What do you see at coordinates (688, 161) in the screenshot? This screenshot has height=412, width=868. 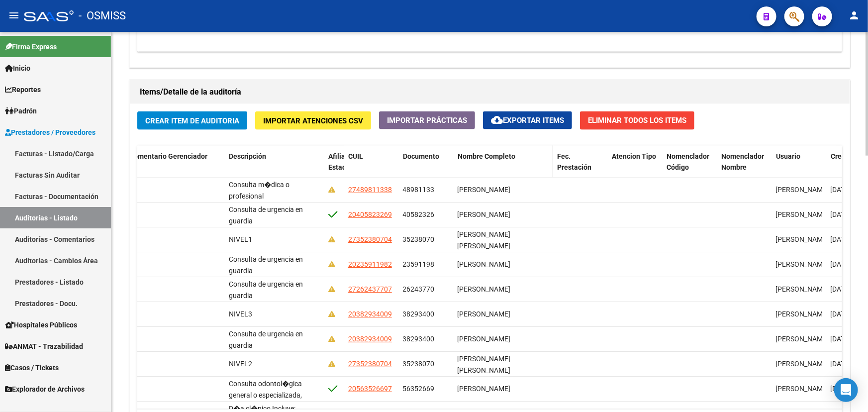 I see `span: Nomenclador Código` at bounding box center [688, 161].